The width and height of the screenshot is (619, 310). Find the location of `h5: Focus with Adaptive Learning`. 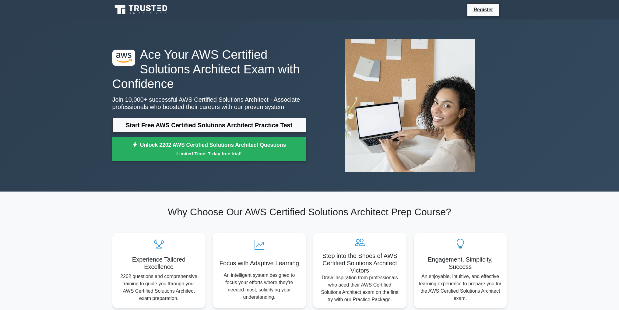

h5: Focus with Adaptive Learning is located at coordinates (259, 263).